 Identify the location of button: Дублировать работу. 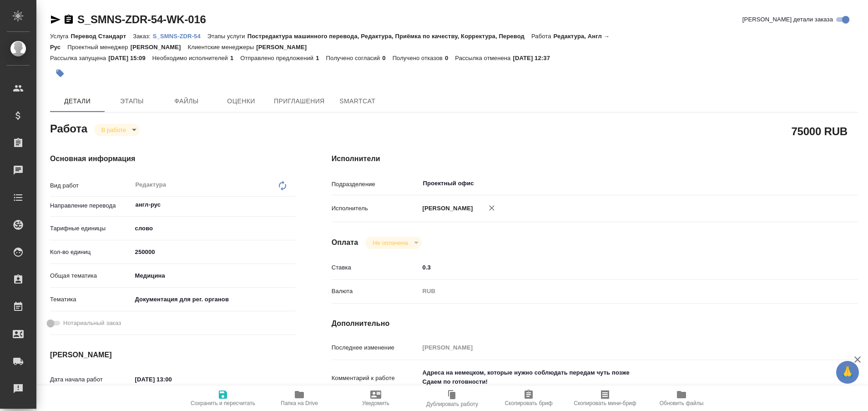
(453, 398).